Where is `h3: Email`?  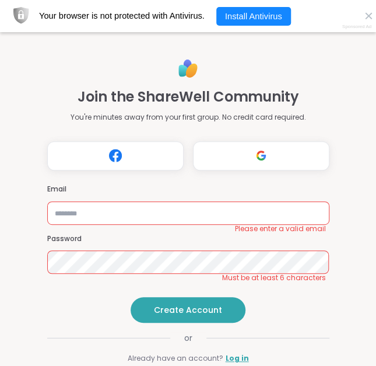 h3: Email is located at coordinates (188, 189).